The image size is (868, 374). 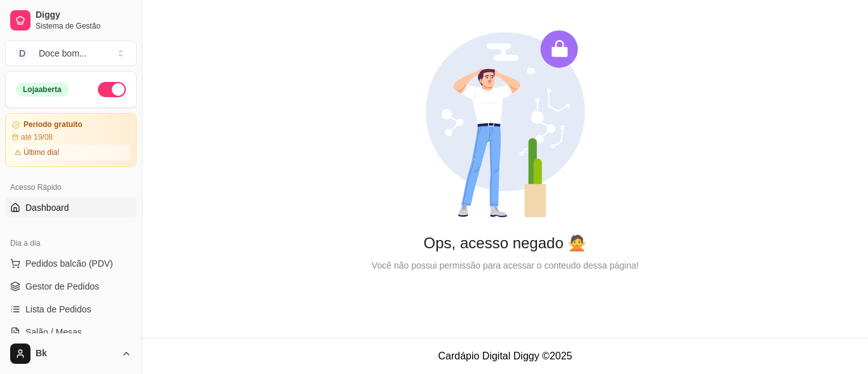 What do you see at coordinates (70, 20) in the screenshot?
I see `a: DiggySistema de Gestão` at bounding box center [70, 20].